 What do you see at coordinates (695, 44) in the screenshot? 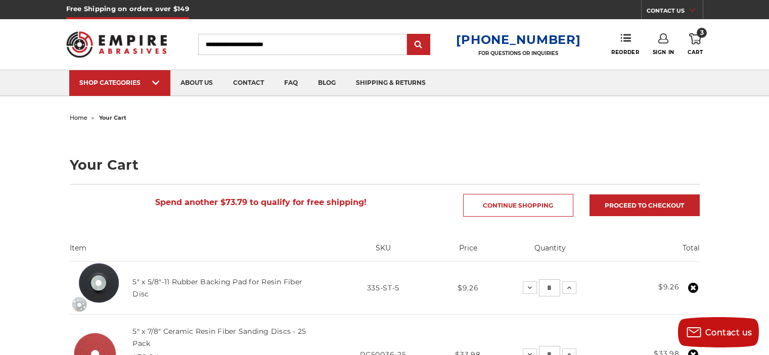
I see `a: 3 Cart` at bounding box center [695, 44].